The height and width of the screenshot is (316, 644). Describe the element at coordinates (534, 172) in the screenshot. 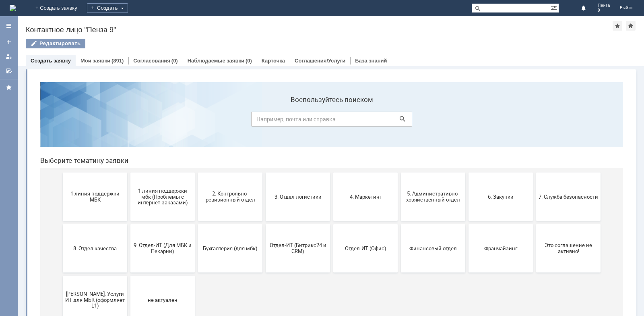

I see `span: Это соглашение не активно!` at that location.